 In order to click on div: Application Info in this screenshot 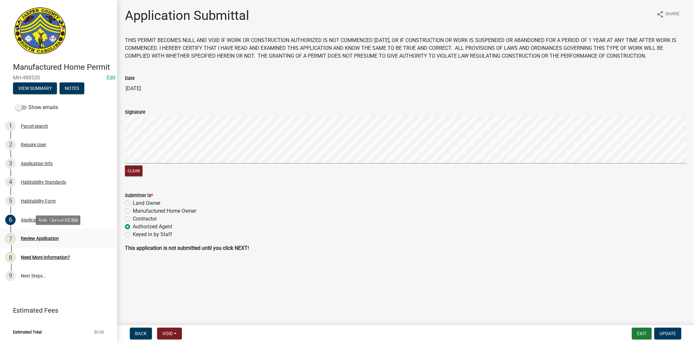, I will do `click(37, 163)`.